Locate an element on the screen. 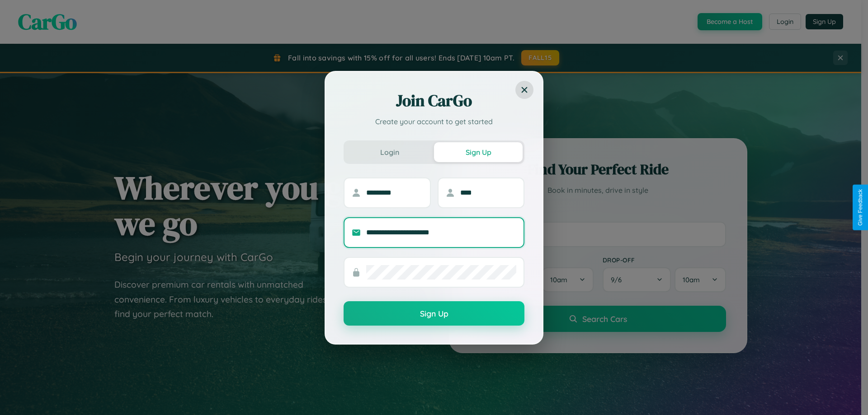 The width and height of the screenshot is (868, 415). div: Give Feedback is located at coordinates (861, 207).